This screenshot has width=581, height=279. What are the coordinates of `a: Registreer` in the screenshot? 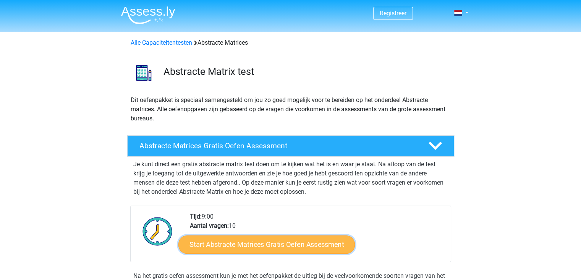 It's located at (393, 13).